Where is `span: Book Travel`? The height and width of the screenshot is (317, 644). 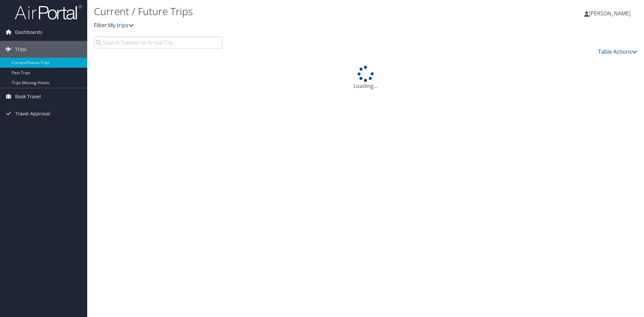
span: Book Travel is located at coordinates (28, 97).